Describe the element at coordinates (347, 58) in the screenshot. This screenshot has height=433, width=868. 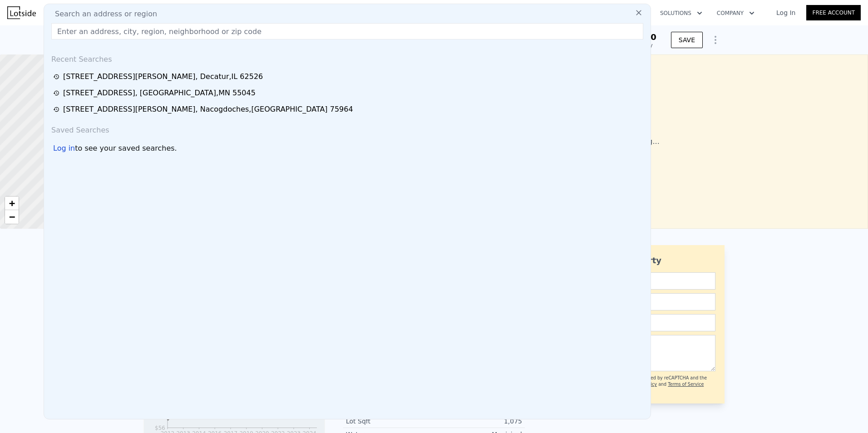
I see `div: Recent Searches` at that location.